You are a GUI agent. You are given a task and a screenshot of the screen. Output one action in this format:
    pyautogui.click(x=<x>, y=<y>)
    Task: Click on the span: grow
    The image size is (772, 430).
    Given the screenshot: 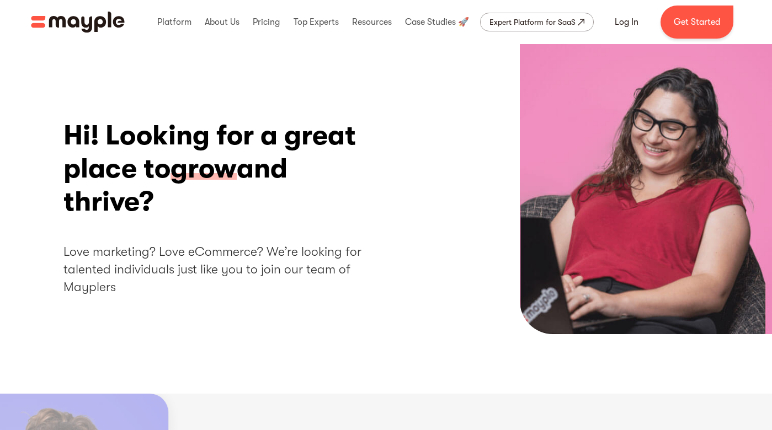 What is the action you would take?
    pyautogui.click(x=204, y=169)
    